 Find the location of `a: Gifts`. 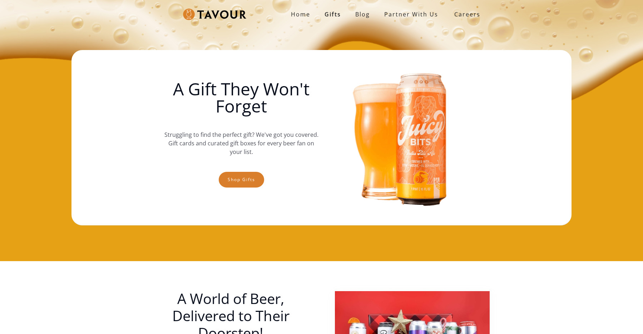

a: Gifts is located at coordinates (333, 14).